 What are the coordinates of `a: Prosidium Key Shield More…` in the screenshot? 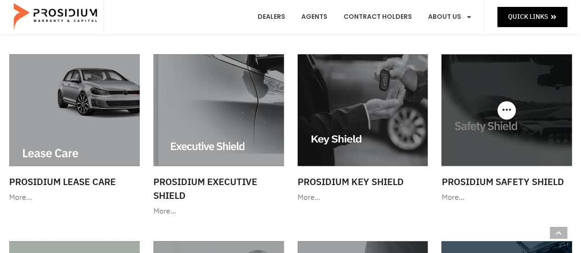 It's located at (363, 129).